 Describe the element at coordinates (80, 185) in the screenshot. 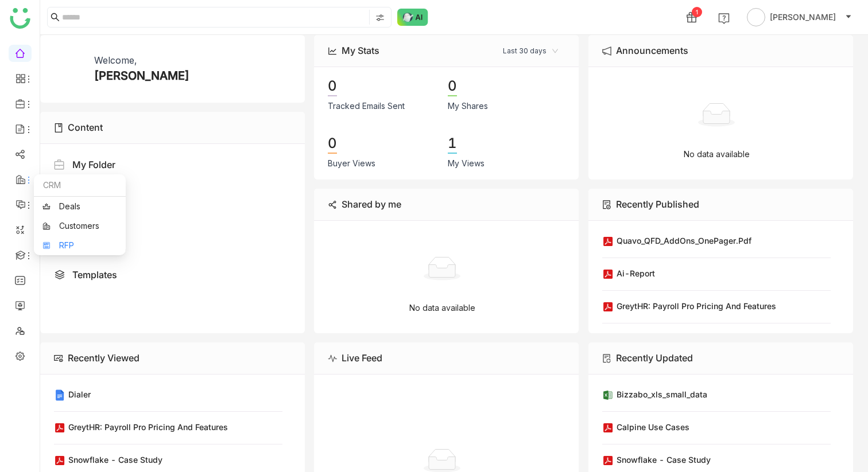

I see `div: CRM` at that location.